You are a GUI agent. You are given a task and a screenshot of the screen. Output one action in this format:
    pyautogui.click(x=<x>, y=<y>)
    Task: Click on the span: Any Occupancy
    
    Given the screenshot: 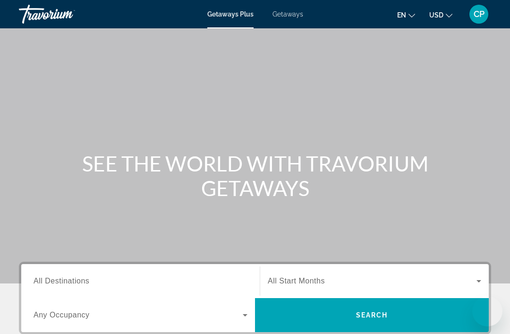 What is the action you would take?
    pyautogui.click(x=61, y=314)
    